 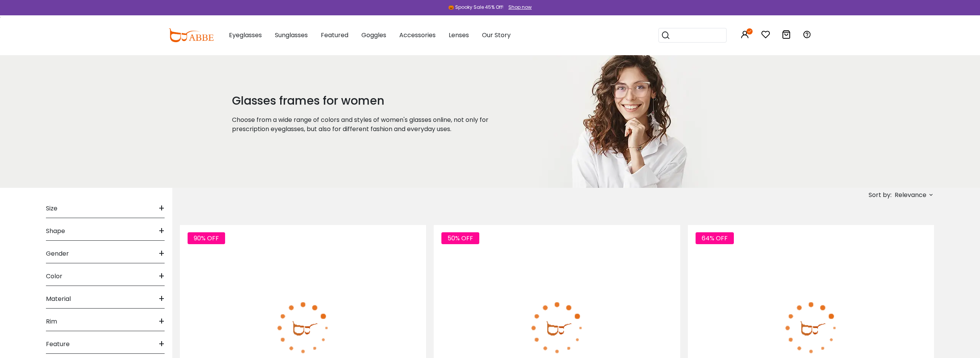 What do you see at coordinates (460, 238) in the screenshot?
I see `span: 50% OFF` at bounding box center [460, 238].